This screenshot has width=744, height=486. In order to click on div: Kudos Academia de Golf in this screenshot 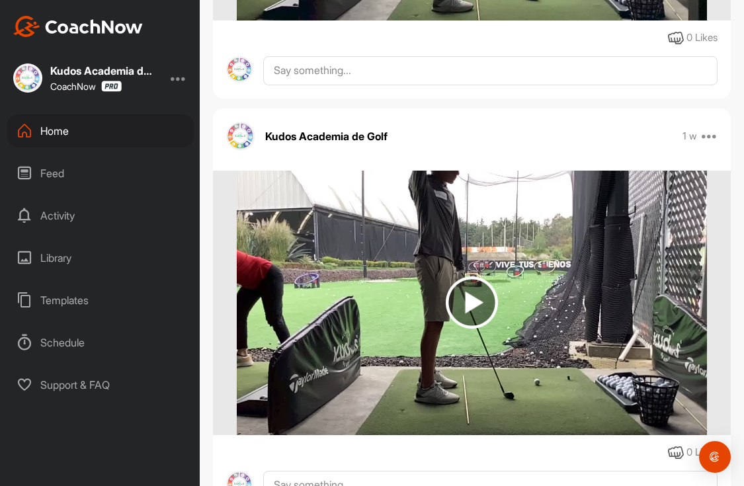, I will do `click(103, 71)`.